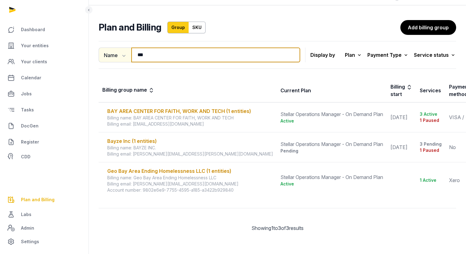  Describe the element at coordinates (197, 27) in the screenshot. I see `a: SKU` at that location.